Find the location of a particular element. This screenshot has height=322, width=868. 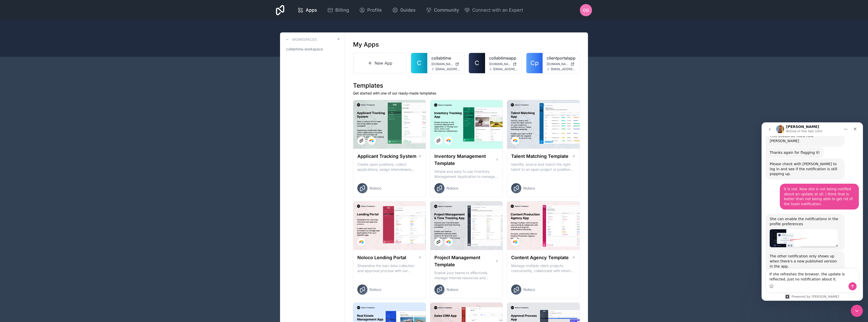

button: go back is located at coordinates (8, 7).